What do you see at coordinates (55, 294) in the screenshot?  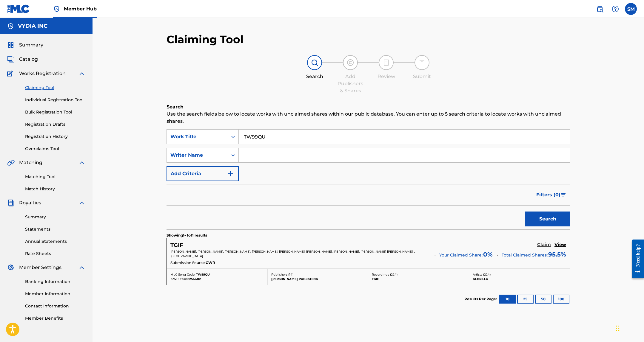 I see `a: Member Information` at bounding box center [55, 294].